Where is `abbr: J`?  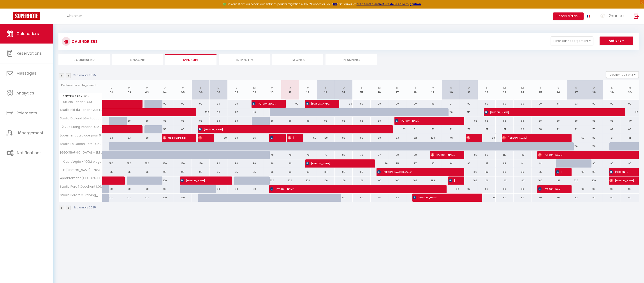 abbr: J is located at coordinates (165, 87).